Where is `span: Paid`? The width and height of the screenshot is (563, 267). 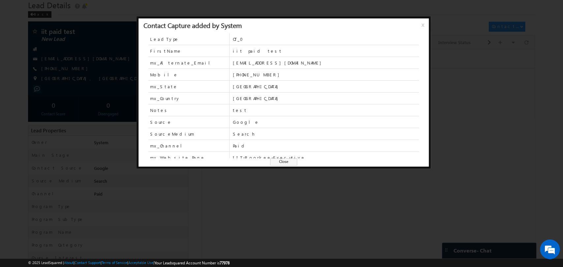
span: Paid is located at coordinates (325, 146).